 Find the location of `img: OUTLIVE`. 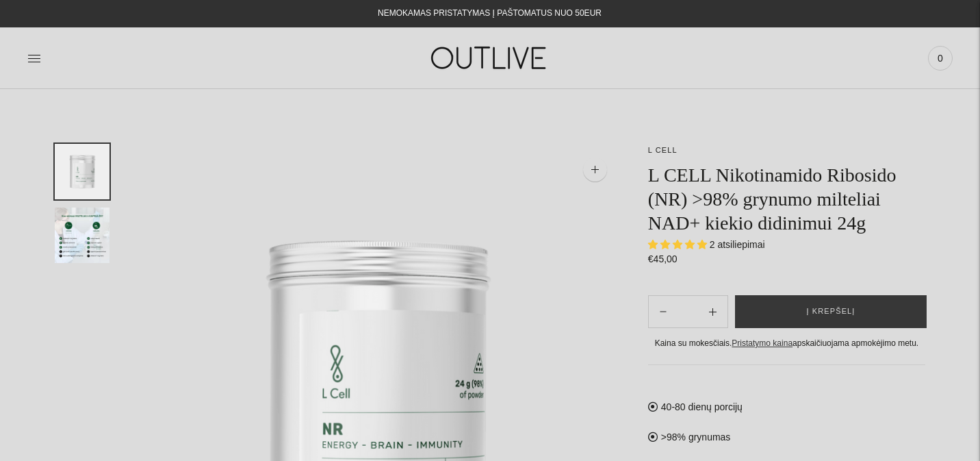

img: OUTLIVE is located at coordinates (490, 57).